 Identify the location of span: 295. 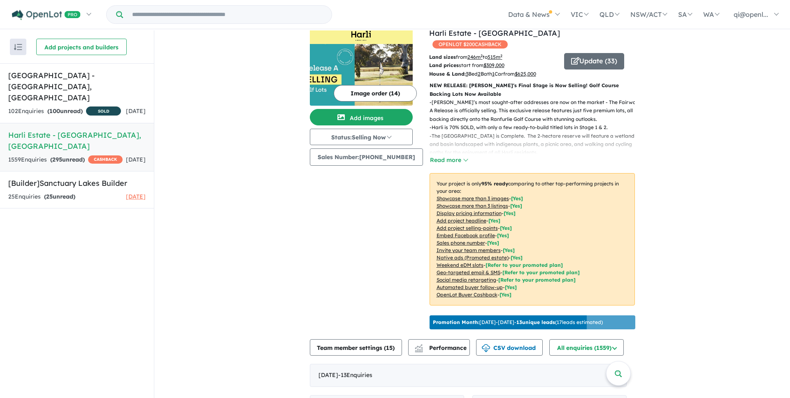
(57, 160).